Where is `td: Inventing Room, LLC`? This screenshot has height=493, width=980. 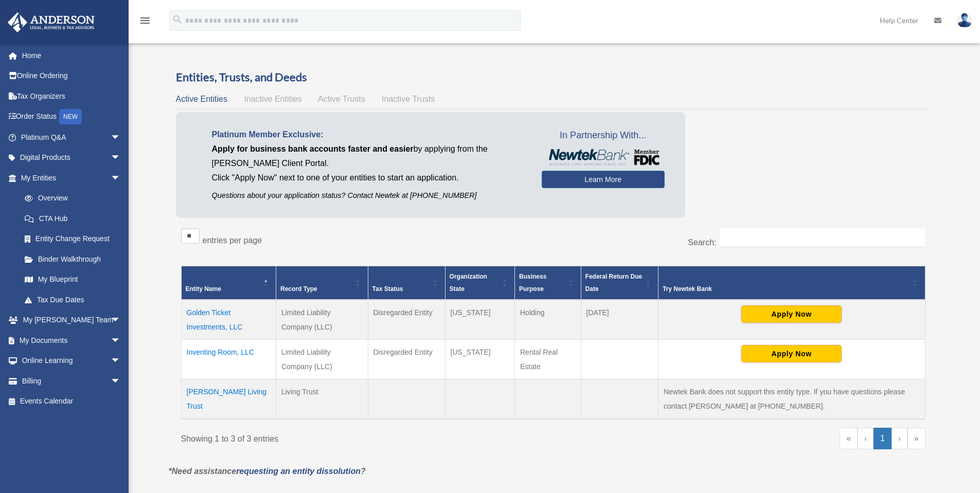
td: Inventing Room, LLC is located at coordinates (228, 360).